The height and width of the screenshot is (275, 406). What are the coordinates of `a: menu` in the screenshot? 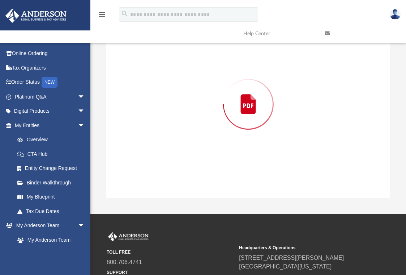 It's located at (102, 16).